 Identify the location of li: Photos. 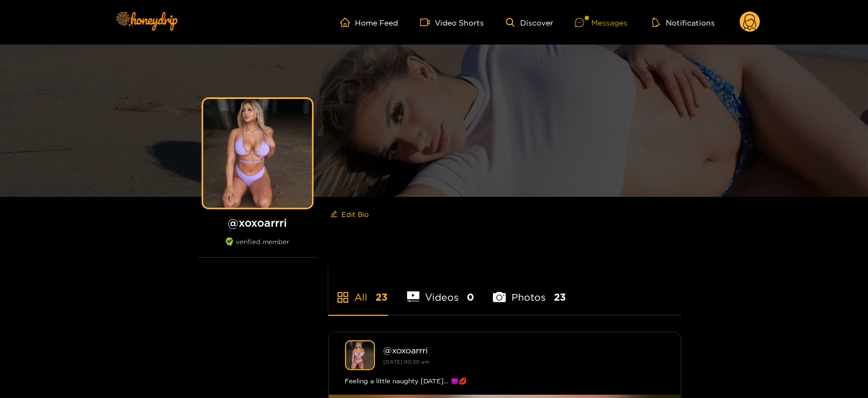
(530, 291).